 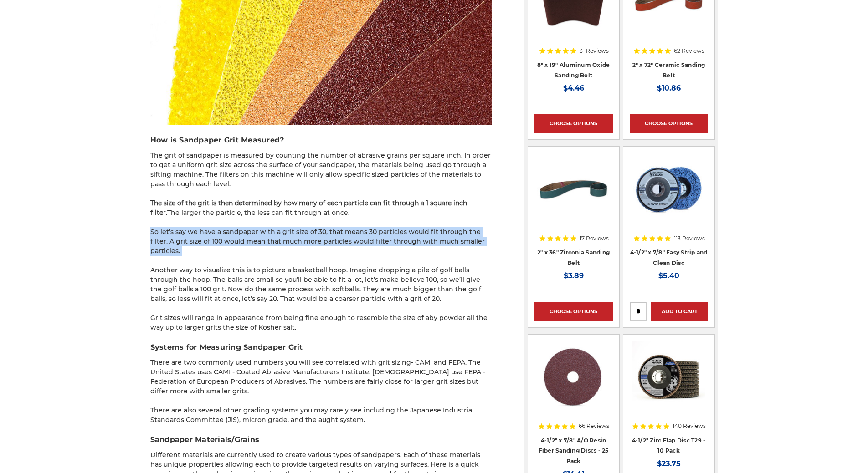 What do you see at coordinates (594, 239) in the screenshot?
I see `span: 17 Reviews` at bounding box center [594, 239].